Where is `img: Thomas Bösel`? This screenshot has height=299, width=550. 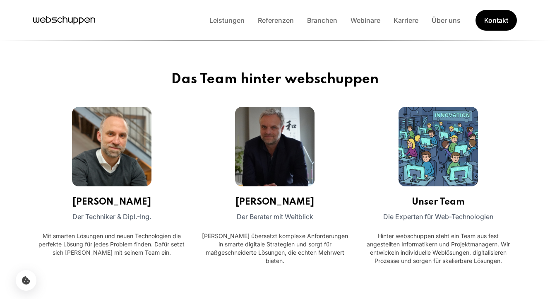 img: Thomas Bösel is located at coordinates (275, 146).